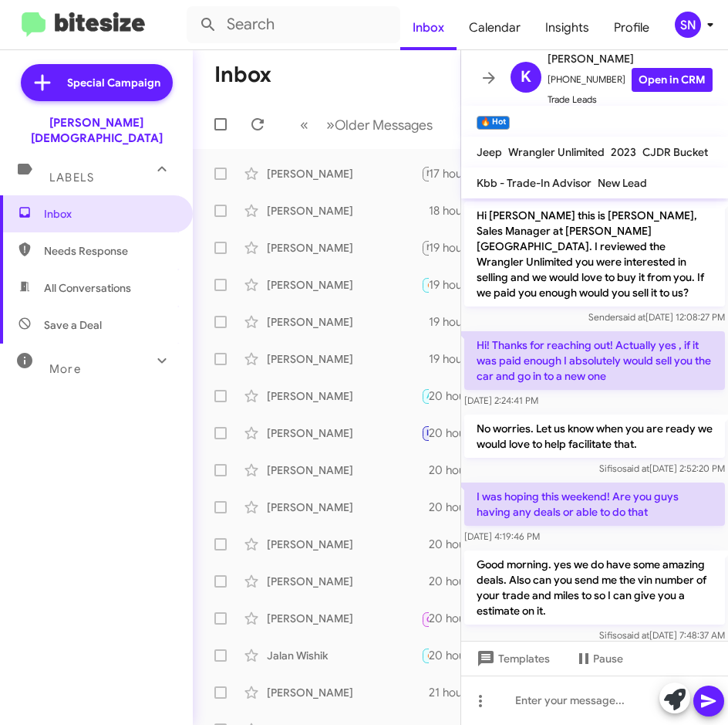 This screenshot has width=728, height=725. What do you see at coordinates (96, 83) in the screenshot?
I see `a: Special Campaign` at bounding box center [96, 83].